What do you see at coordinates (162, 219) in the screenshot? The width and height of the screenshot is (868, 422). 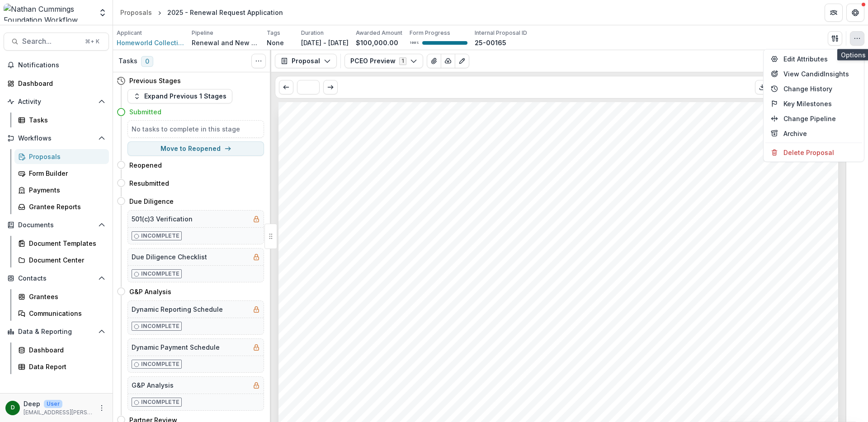 I see `h5: 501(c)3 Verification` at bounding box center [162, 219].